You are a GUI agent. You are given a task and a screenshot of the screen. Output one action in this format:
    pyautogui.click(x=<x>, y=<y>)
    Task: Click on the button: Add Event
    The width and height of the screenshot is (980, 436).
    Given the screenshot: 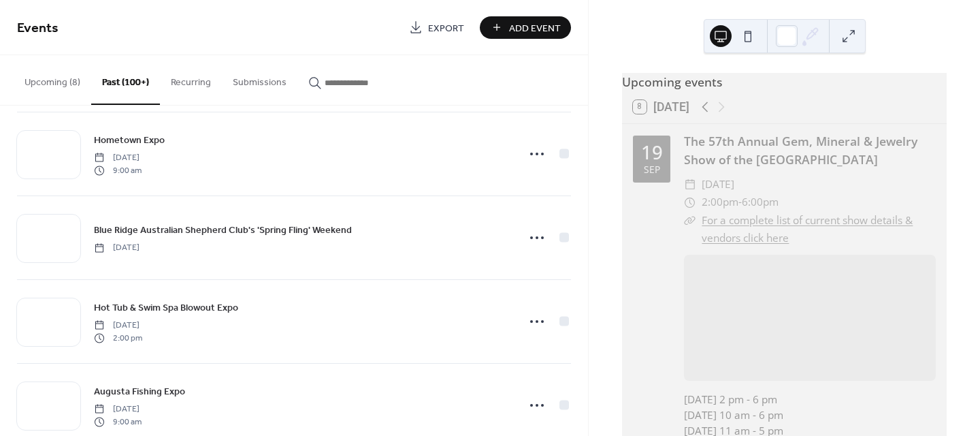 What is the action you would take?
    pyautogui.click(x=525, y=27)
    